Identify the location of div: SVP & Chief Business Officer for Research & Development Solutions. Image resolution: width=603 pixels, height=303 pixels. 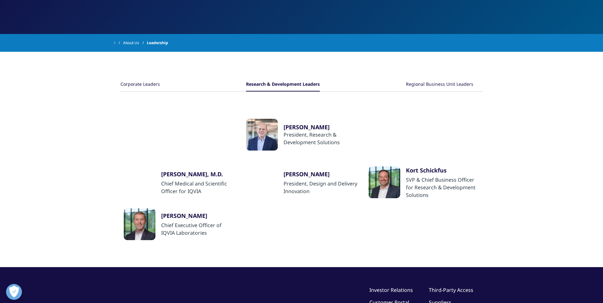
(443, 187).